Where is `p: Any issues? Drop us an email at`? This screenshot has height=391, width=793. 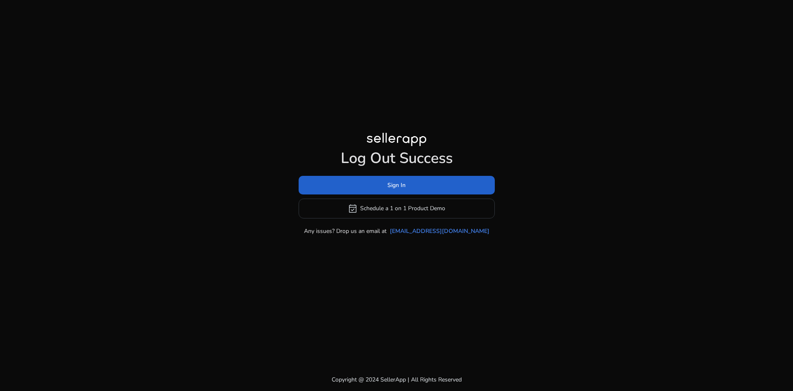
p: Any issues? Drop us an email at is located at coordinates (345, 231).